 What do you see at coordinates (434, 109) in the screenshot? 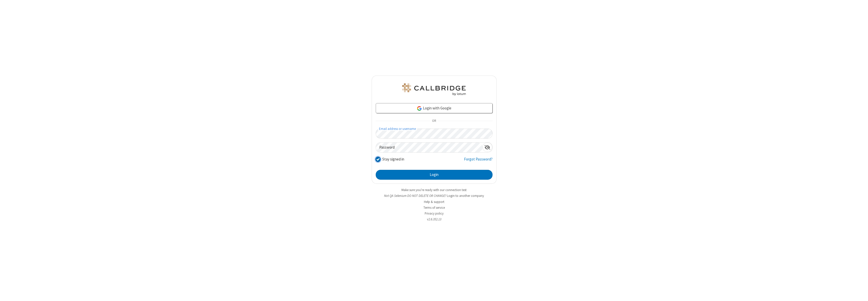
I see `a: Login with Google` at bounding box center [434, 109].